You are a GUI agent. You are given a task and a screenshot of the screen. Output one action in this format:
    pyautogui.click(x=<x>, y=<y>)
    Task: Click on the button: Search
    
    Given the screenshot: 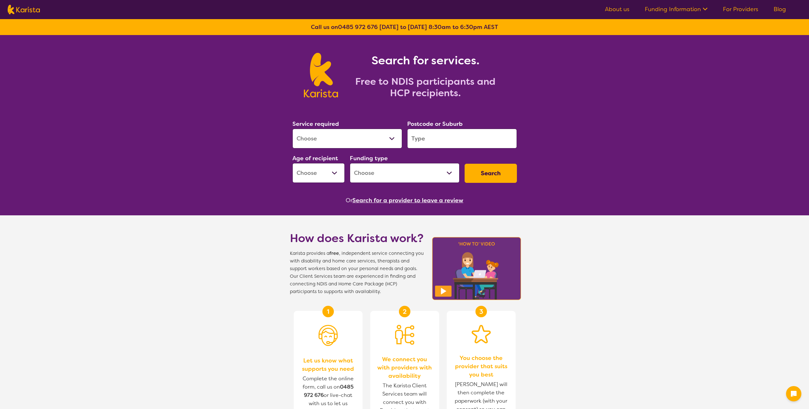 What is the action you would take?
    pyautogui.click(x=491, y=173)
    